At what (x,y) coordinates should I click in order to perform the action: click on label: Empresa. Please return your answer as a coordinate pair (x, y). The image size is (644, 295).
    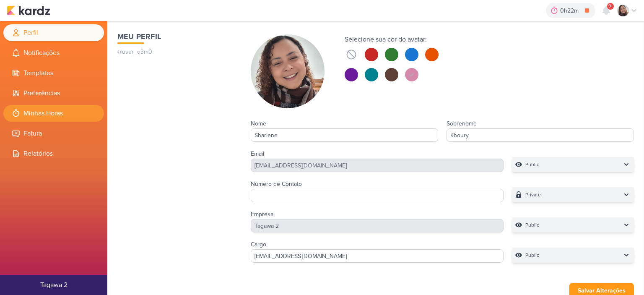
    Looking at the image, I should click on (262, 214).